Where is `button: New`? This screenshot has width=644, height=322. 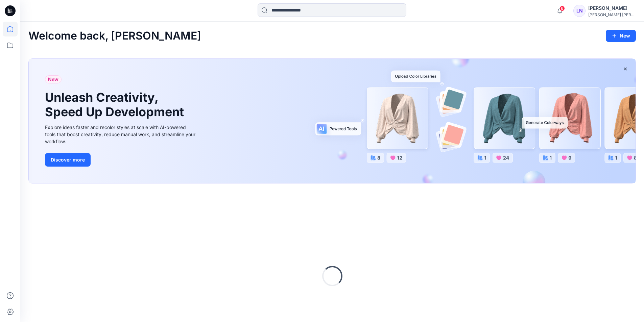
button: New is located at coordinates (621, 36).